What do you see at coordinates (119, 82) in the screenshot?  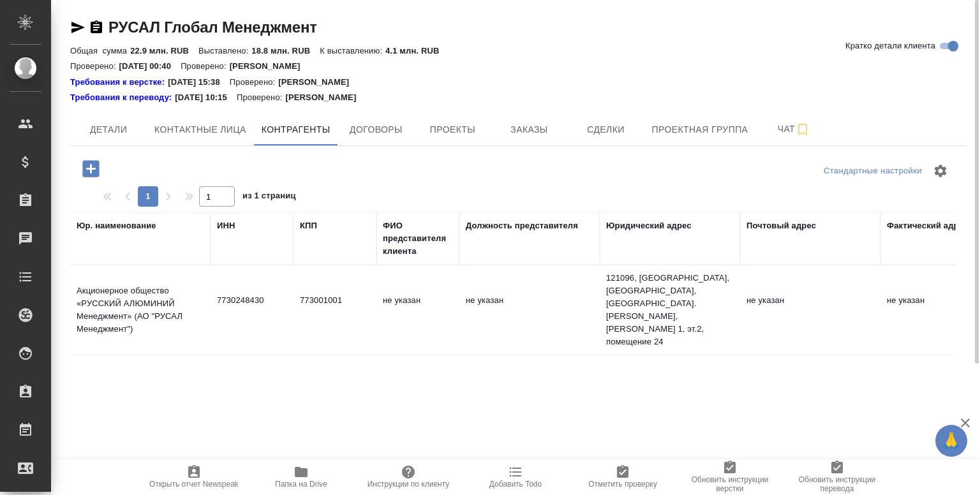 I see `a: Требования к верстке:` at bounding box center [119, 82].